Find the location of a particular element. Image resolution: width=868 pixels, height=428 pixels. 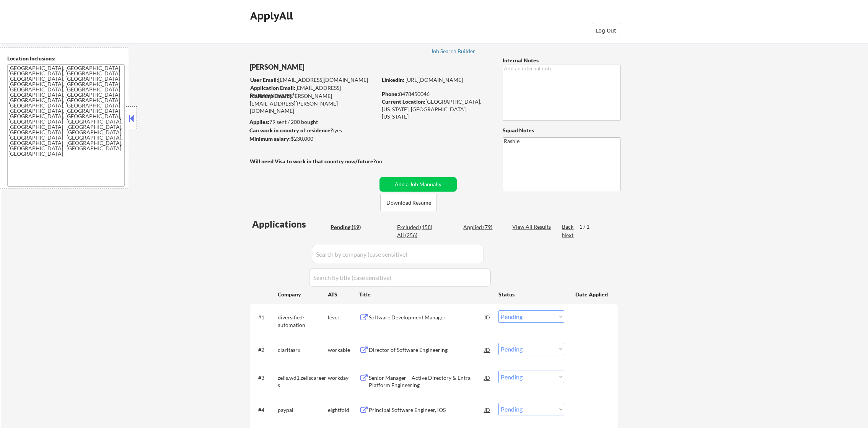

strong: Application Email: is located at coordinates (273, 87).